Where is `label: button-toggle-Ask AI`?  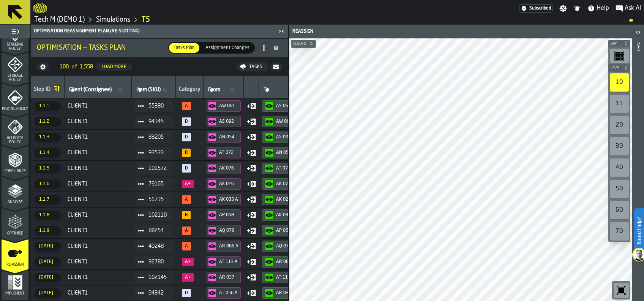 label: button-toggle-Ask AI is located at coordinates (627, 9).